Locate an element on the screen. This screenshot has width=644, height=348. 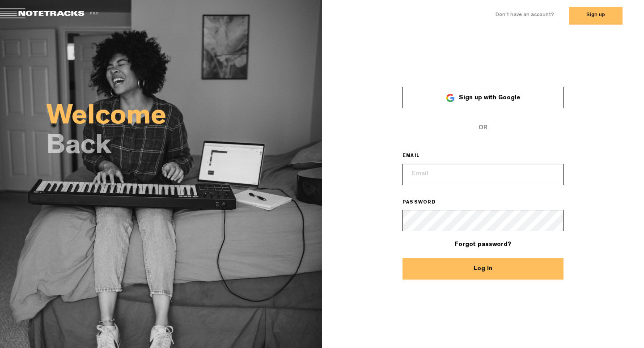
button: Sign up is located at coordinates (596, 16).